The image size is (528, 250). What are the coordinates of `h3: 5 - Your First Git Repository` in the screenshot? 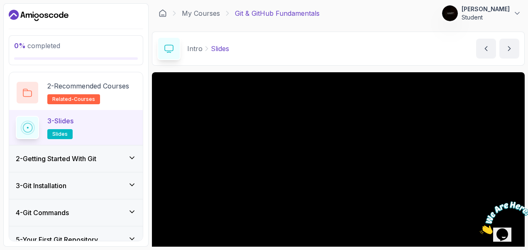 It's located at (57, 239).